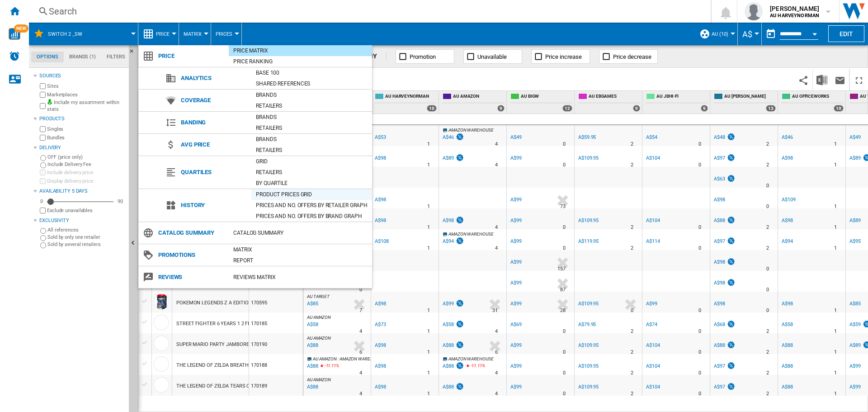 This screenshot has height=412, width=868. Describe the element at coordinates (191, 56) in the screenshot. I see `span: Price` at that location.